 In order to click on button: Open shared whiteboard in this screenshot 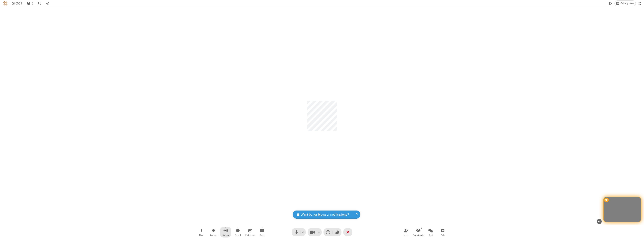, I will do `click(250, 232)`.